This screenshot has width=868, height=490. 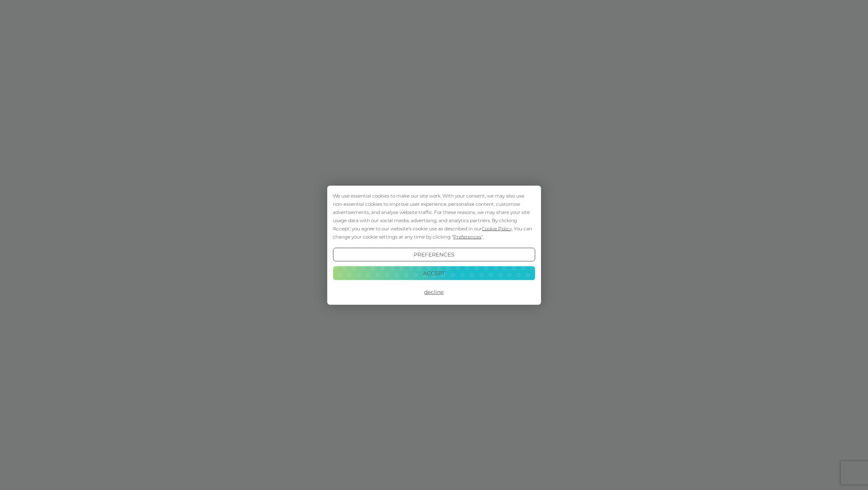 I want to click on div: Cookie Consent Prompt, so click(x=434, y=245).